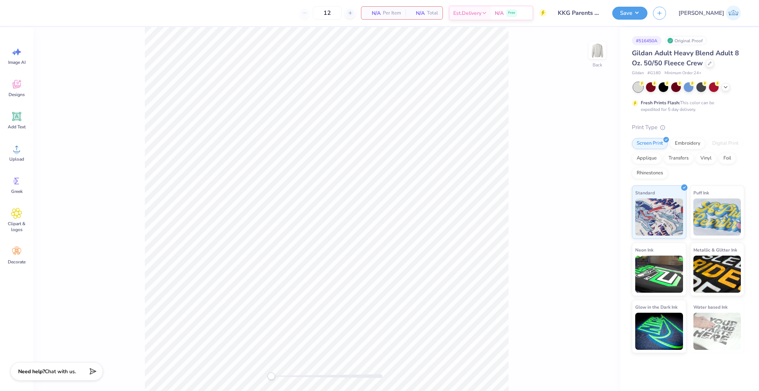 Image resolution: width=759 pixels, height=391 pixels. Describe the element at coordinates (645, 192) in the screenshot. I see `span: Standard` at that location.